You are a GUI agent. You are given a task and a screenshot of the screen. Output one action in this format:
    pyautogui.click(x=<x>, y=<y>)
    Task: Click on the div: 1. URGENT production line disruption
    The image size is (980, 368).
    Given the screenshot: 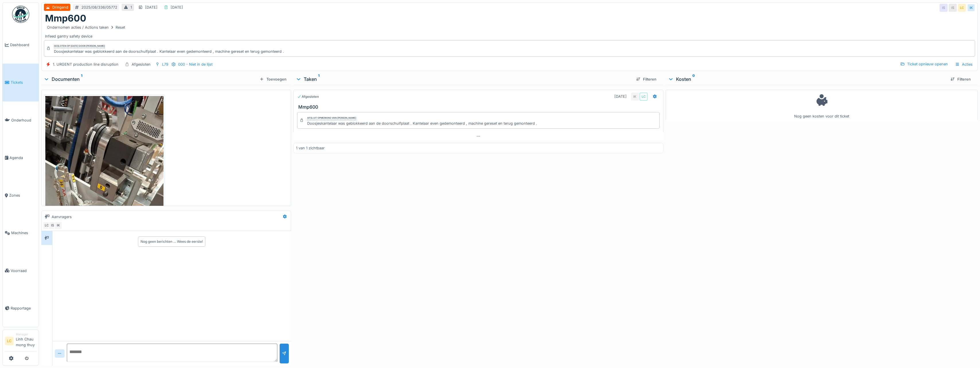 What is the action you would take?
    pyautogui.click(x=86, y=64)
    